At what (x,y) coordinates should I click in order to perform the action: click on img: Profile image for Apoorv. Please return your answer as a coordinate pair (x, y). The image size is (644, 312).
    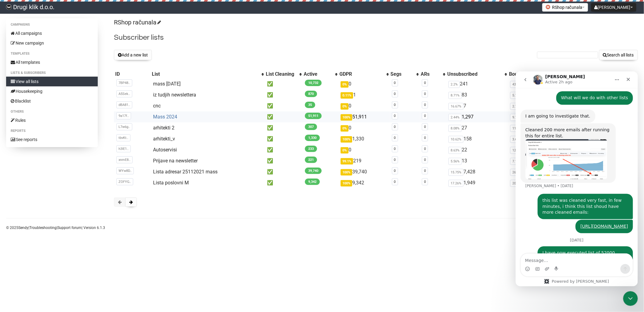
    Looking at the image, I should click on (23, 8).